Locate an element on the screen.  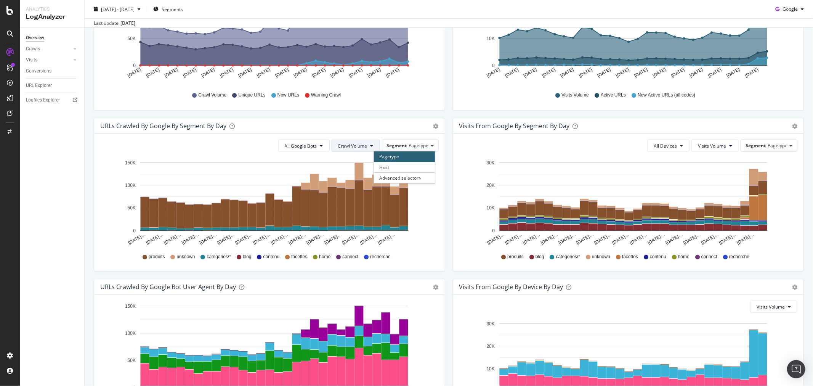
div: Pagetype is located at coordinates (405, 156).